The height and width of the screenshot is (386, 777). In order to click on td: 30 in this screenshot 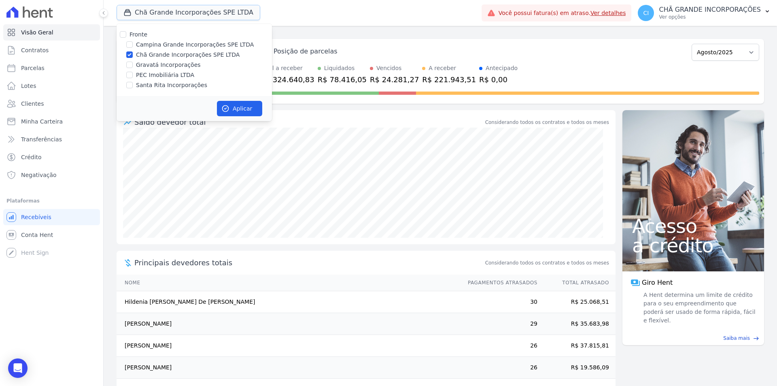, I will do `click(499, 302)`.